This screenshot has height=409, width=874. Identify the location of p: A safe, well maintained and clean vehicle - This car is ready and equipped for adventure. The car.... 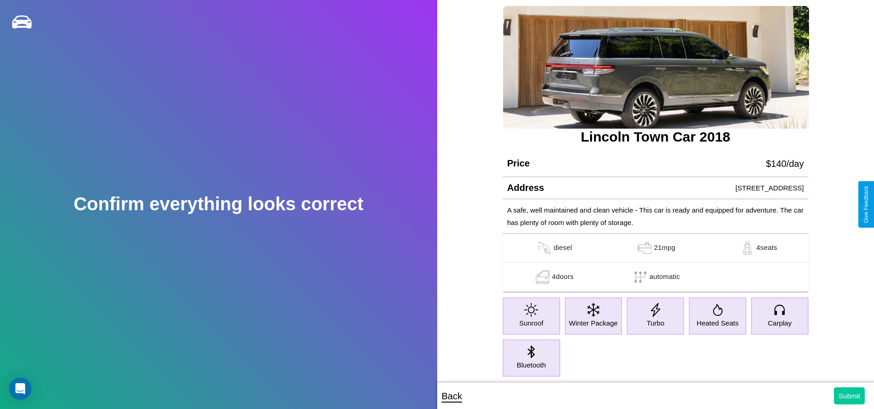
(656, 216).